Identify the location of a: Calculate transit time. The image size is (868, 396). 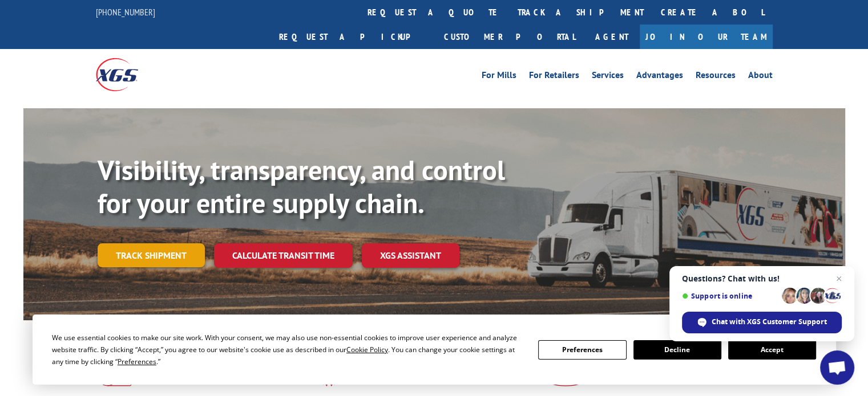
(283, 255).